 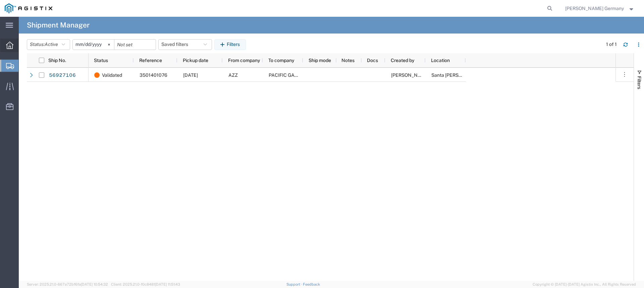 What do you see at coordinates (440, 60) in the screenshot?
I see `span: Location` at bounding box center [440, 60].